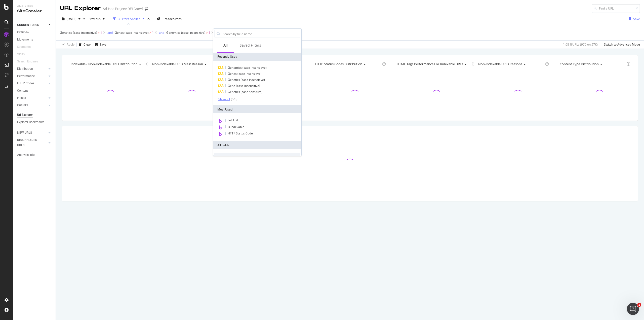 Image resolution: width=644 pixels, height=320 pixels. What do you see at coordinates (26, 47) in the screenshot?
I see `a: Segments` at bounding box center [26, 47].